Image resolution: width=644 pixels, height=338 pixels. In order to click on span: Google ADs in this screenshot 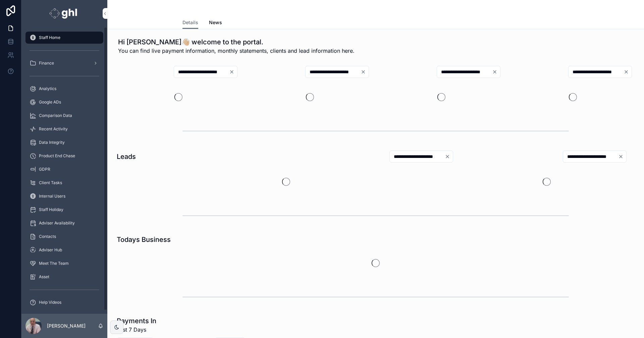, I will do `click(50, 102)`.